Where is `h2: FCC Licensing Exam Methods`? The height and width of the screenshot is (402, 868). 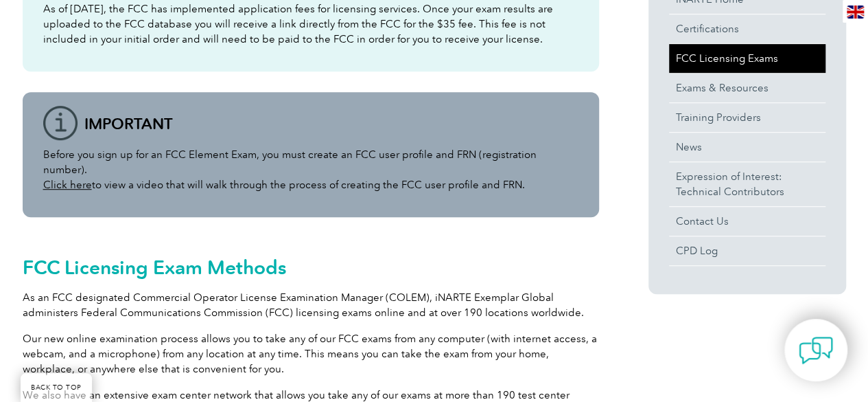 h2: FCC Licensing Exam Methods is located at coordinates (311, 267).